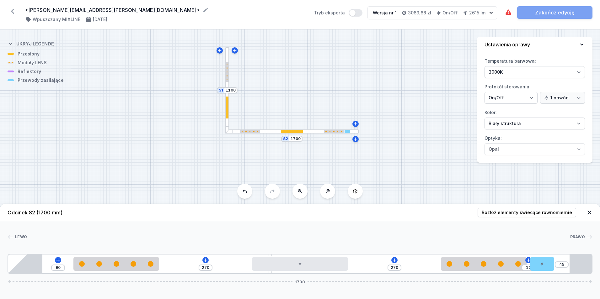 The height and width of the screenshot is (299, 600). I want to click on select: Temperatura barwowa:, so click(535, 72).